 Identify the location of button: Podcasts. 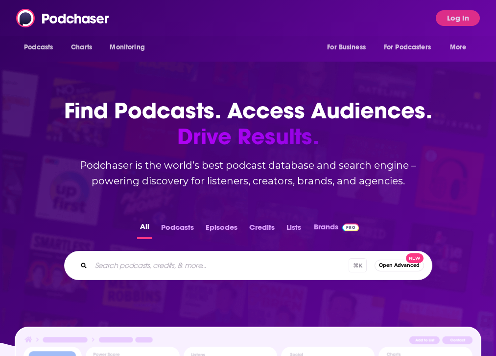
(177, 230).